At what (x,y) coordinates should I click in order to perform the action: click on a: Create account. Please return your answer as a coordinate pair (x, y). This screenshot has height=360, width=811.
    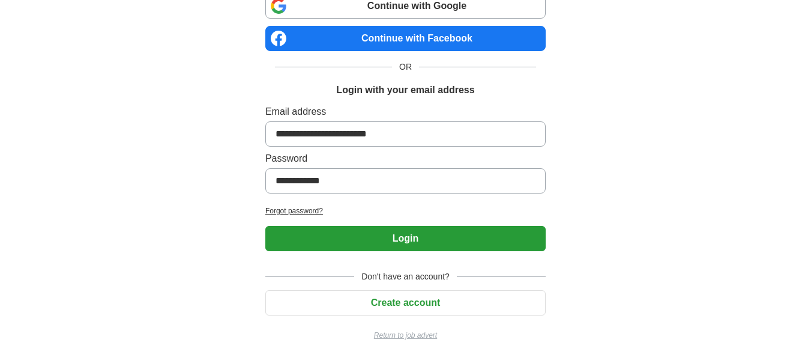
    Looking at the image, I should click on (405, 302).